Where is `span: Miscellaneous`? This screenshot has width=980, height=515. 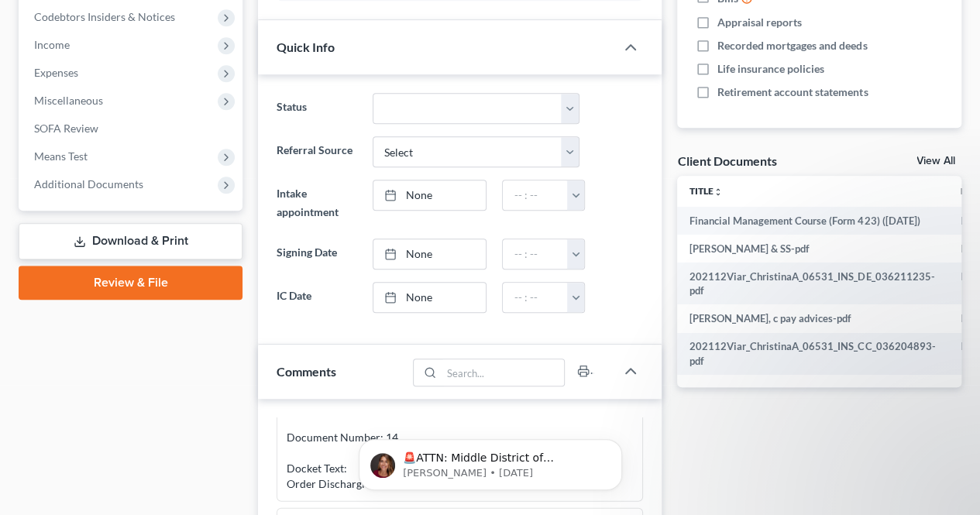 span: Miscellaneous is located at coordinates (68, 100).